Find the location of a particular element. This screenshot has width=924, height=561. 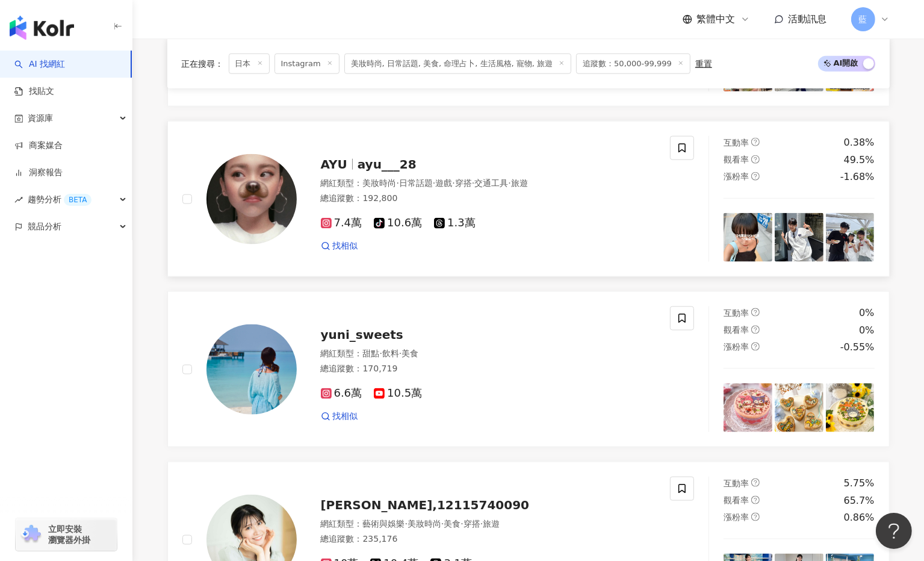

a: searchAI 找網紅 is located at coordinates (40, 64).